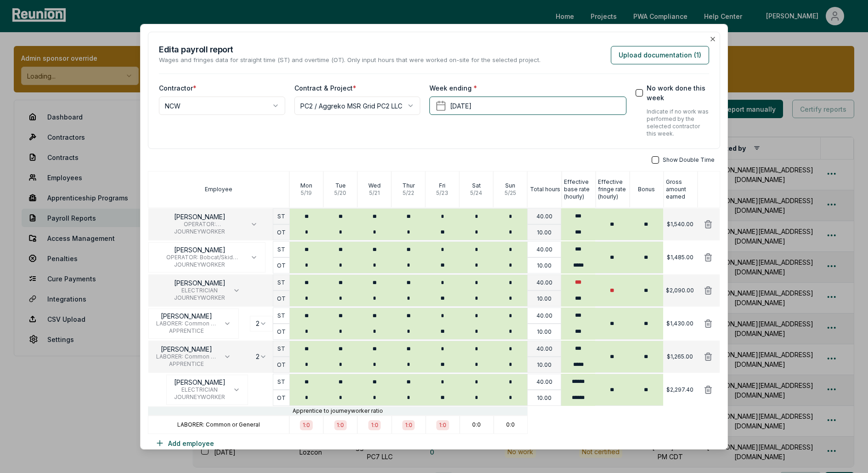  I want to click on p: Tue, so click(340, 186).